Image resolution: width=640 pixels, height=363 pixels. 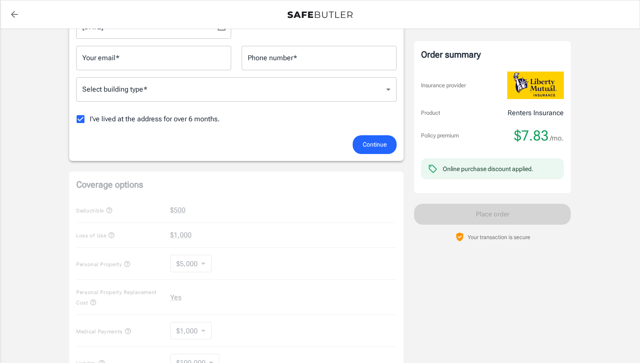 What do you see at coordinates (444, 85) in the screenshot?
I see `p: Insurance provider` at bounding box center [444, 85].